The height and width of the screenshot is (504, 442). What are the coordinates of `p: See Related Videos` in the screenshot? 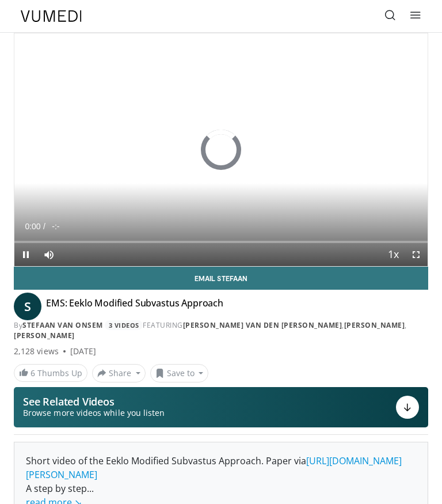 It's located at (94, 401).